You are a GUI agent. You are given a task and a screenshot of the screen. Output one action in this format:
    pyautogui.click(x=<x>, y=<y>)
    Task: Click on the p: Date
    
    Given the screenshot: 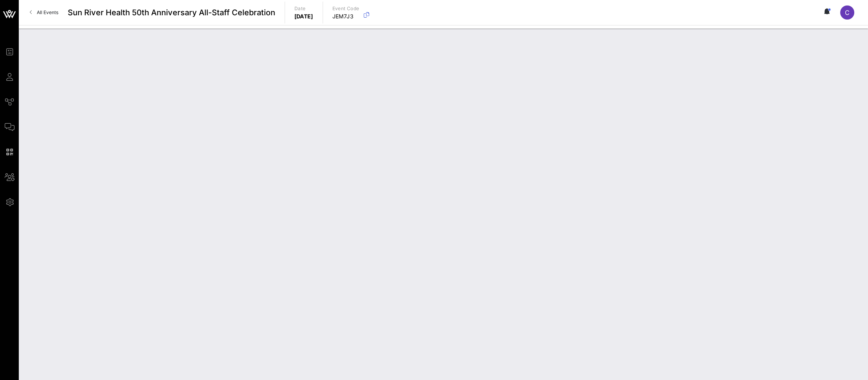 What is the action you would take?
    pyautogui.click(x=304, y=8)
    